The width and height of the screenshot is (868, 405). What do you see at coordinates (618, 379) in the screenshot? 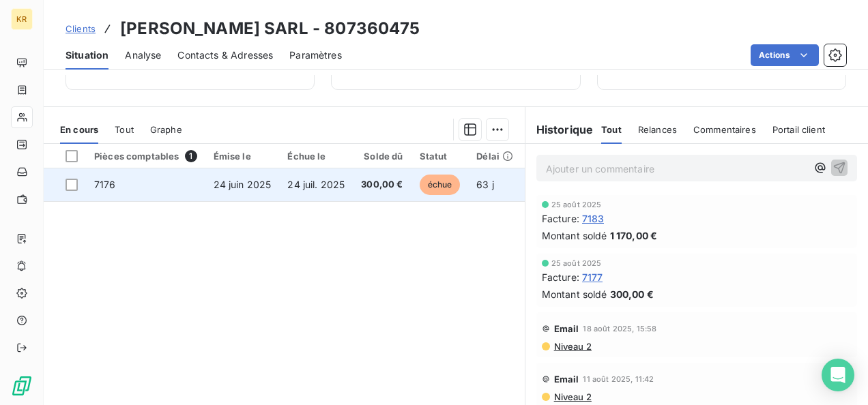
I see `span: 11 août 2025, 11:42` at bounding box center [618, 379].